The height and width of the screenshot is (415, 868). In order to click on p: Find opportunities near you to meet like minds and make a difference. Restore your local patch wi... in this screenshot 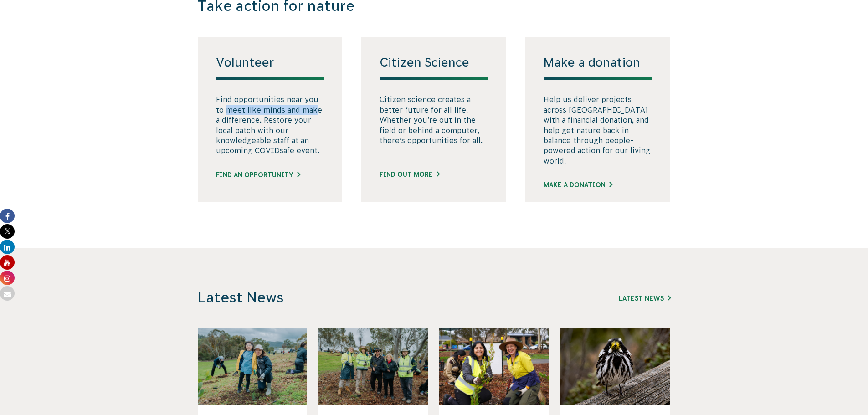, I will do `click(270, 125)`.